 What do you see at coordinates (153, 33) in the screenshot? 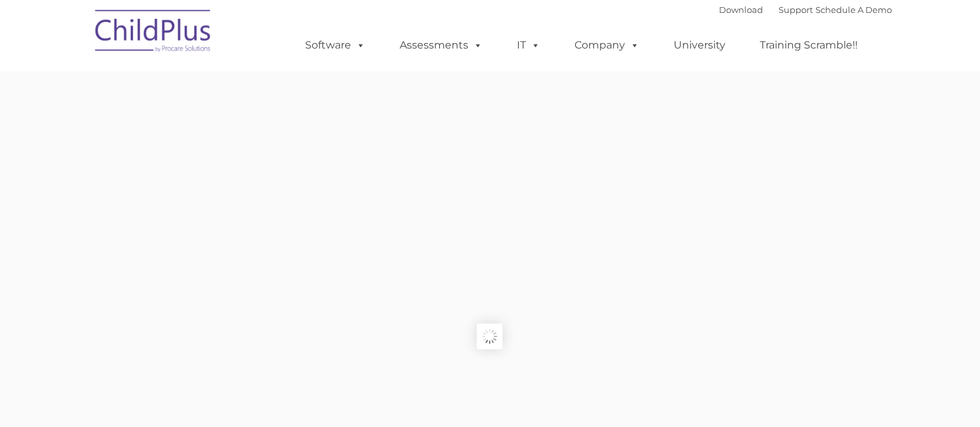
I see `img: ChildPlus by Procare Solutions` at bounding box center [153, 33].